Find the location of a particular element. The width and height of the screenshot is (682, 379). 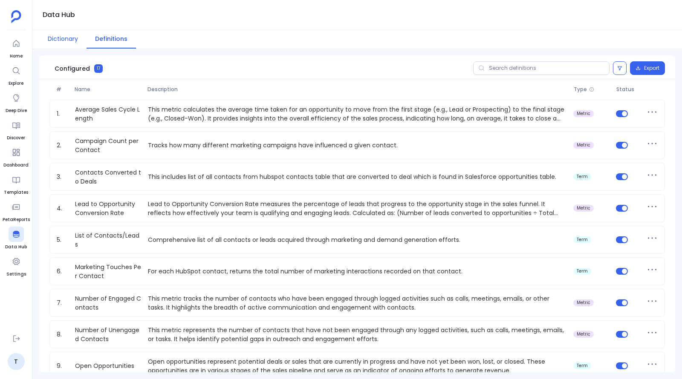

p: This metric tracks the number of contacts who have been engaged through logged activities such as... is located at coordinates (357, 303).